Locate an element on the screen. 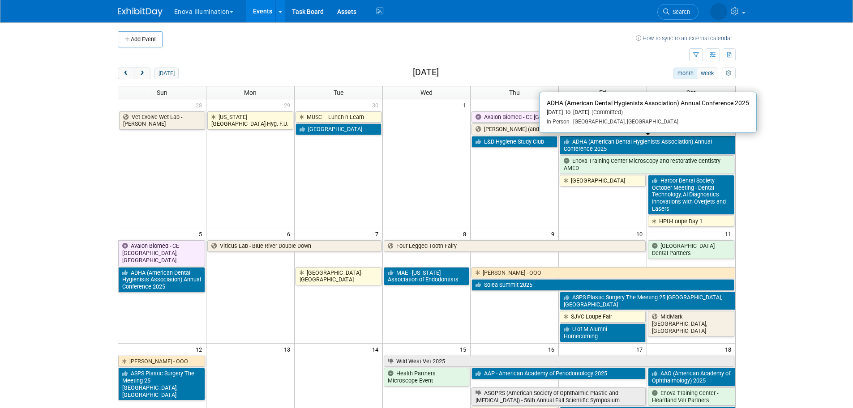 This screenshot has width=853, height=408. button: next is located at coordinates (142, 73).